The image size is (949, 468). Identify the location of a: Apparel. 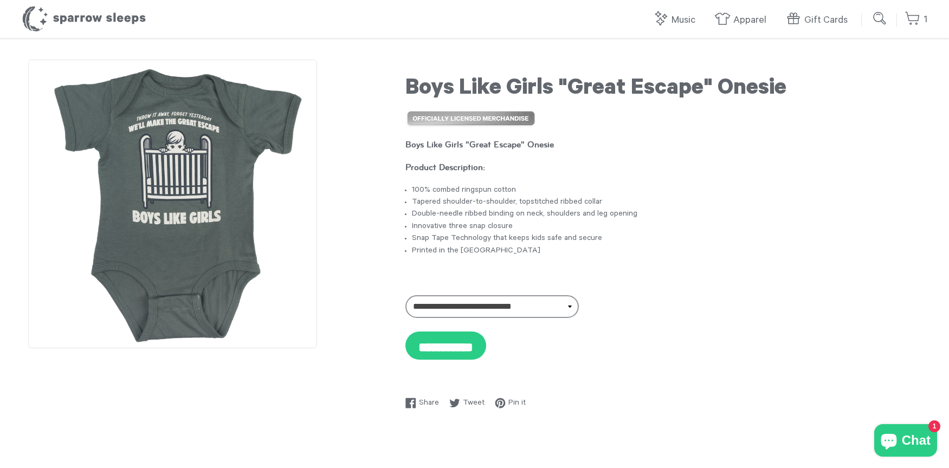
(743, 20).